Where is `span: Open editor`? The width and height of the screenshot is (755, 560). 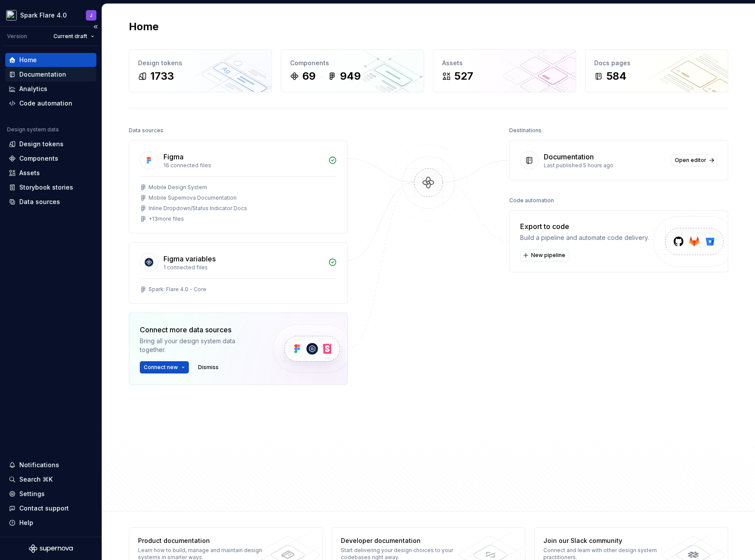
span: Open editor is located at coordinates (691, 160).